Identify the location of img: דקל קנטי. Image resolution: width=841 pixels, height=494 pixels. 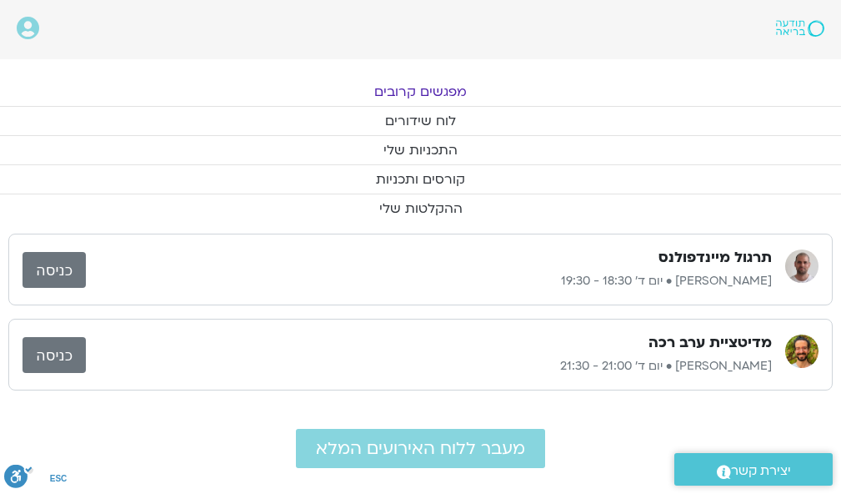
(802, 266).